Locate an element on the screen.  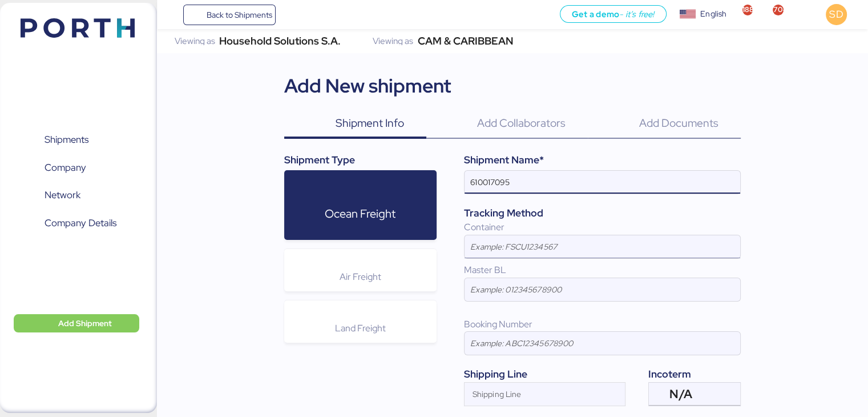
div: Household Solutions S.A. is located at coordinates (279, 41).